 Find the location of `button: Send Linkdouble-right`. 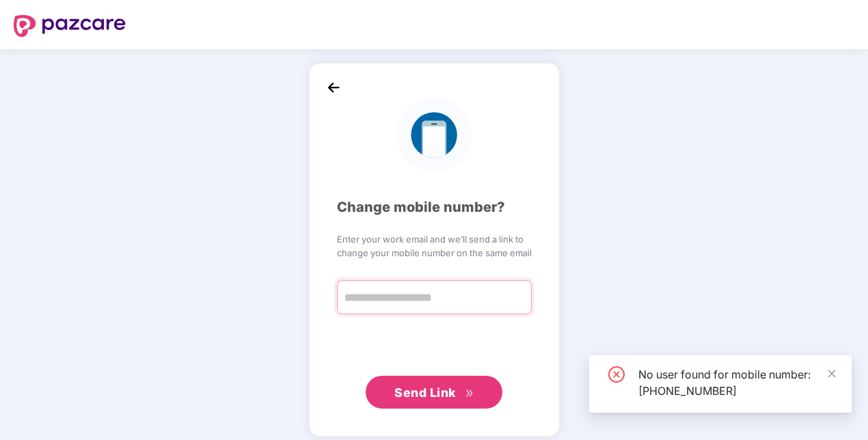

button: Send Linkdouble-right is located at coordinates (434, 392).